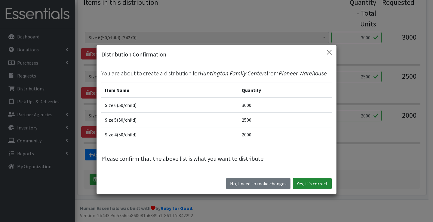 This screenshot has height=222, width=433. I want to click on span: Pioneer Warehouse, so click(303, 73).